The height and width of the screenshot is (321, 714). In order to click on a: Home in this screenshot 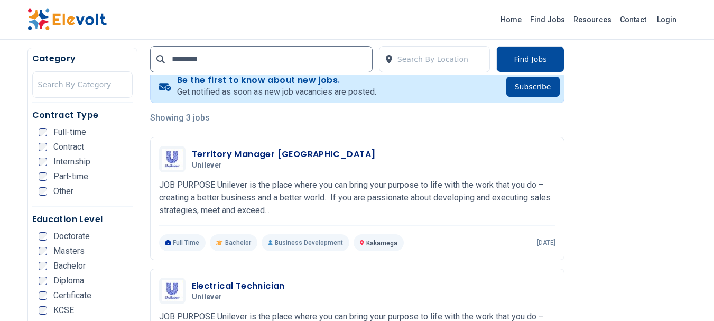, I will do `click(511, 20)`.